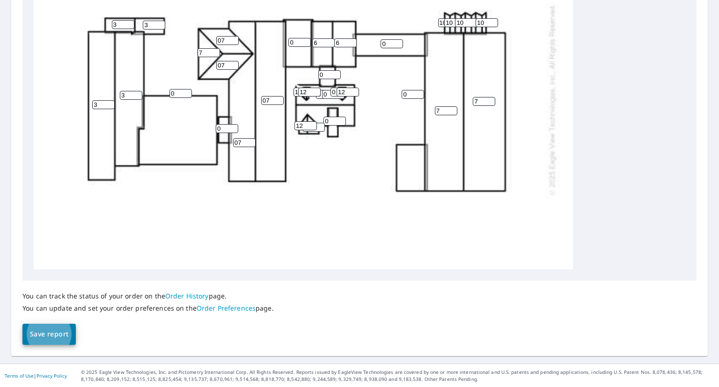  What do you see at coordinates (397, 375) in the screenshot?
I see `p: © 2025 Eagle View Technologies, Inc. and Pictometry International Corp. All Rights Reserved. Repo...` at bounding box center [397, 375].